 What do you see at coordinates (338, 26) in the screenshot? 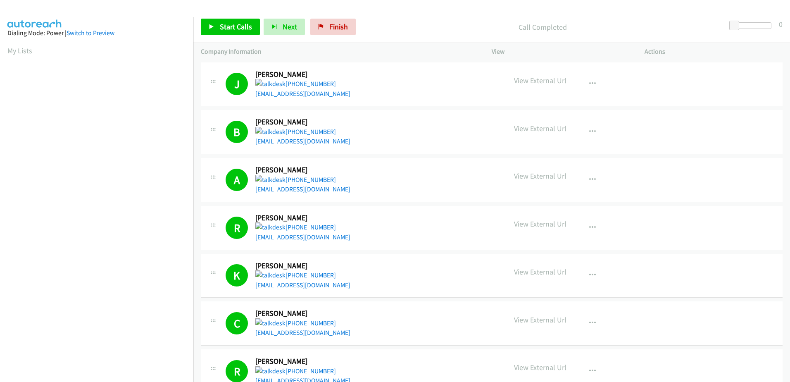
I see `span: Finish` at bounding box center [338, 26].